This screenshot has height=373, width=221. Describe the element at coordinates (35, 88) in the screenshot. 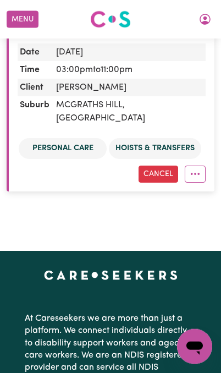

I see `dt: Client` at that location.